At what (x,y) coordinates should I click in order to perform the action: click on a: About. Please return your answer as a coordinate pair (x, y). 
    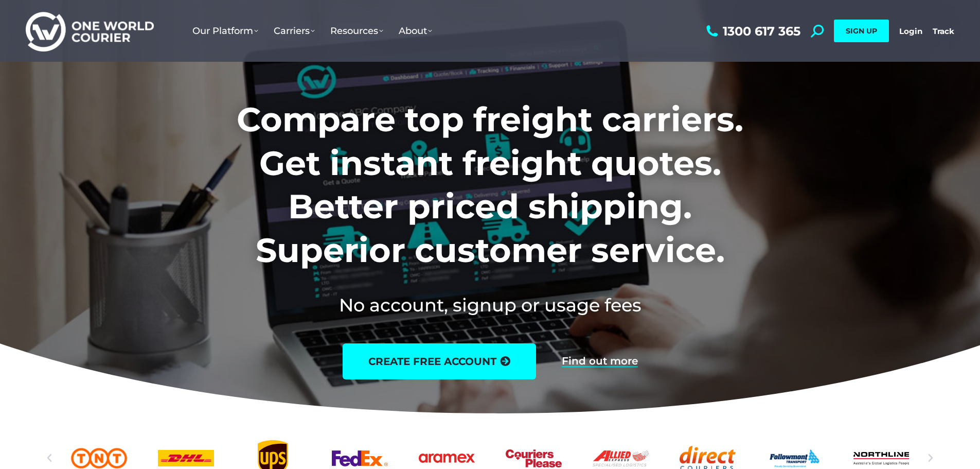
    Looking at the image, I should click on (416, 31).